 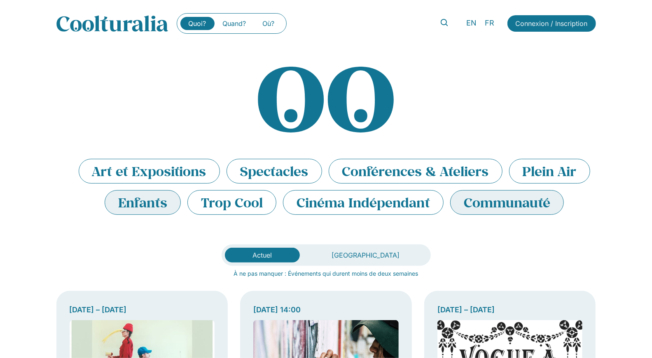 I want to click on span: FR, so click(x=489, y=23).